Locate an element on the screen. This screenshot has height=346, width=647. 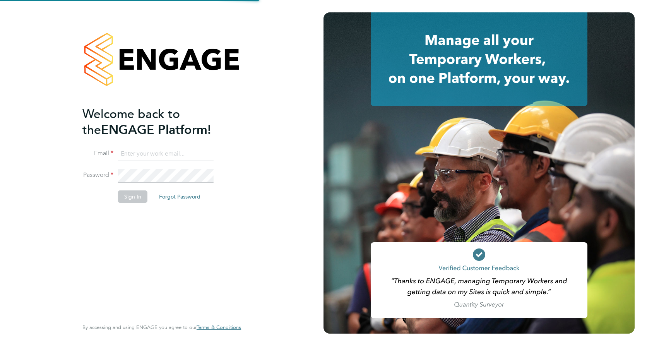
button: Forgot Password is located at coordinates (179, 196).